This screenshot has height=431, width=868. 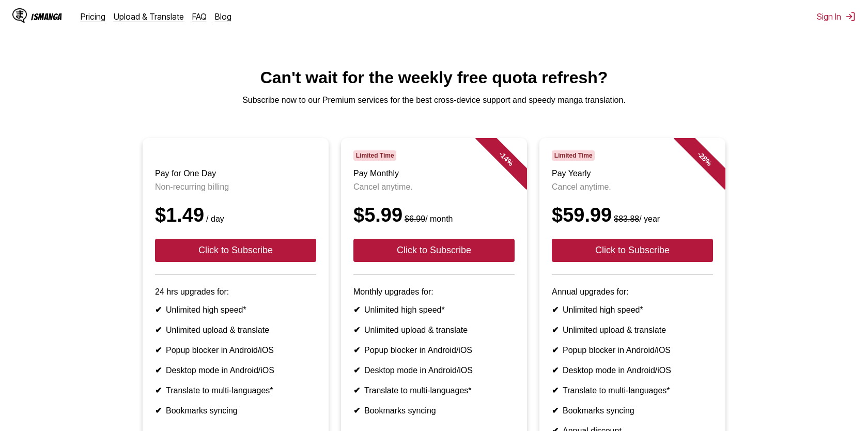 I want to click on a: Pricing, so click(x=93, y=16).